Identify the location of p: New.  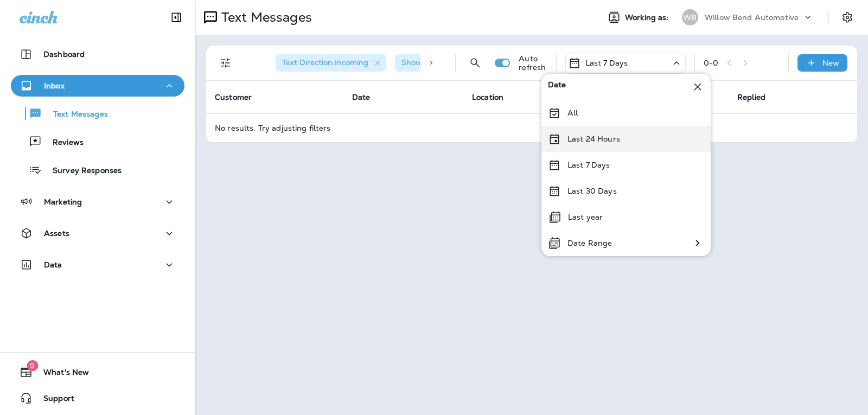
(831, 63).